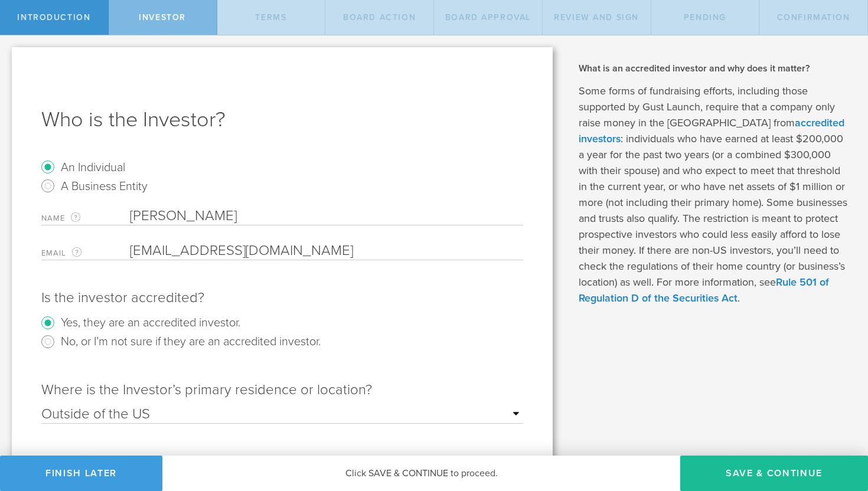  I want to click on radio: No, or I’m not sure if they are an accredited investor., so click(282, 342).